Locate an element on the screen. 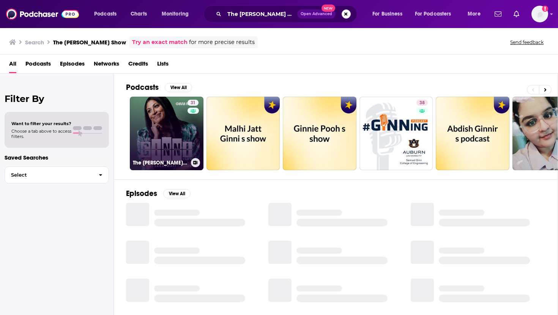 This screenshot has height=315, width=558. span: Lists is located at coordinates (163, 65).